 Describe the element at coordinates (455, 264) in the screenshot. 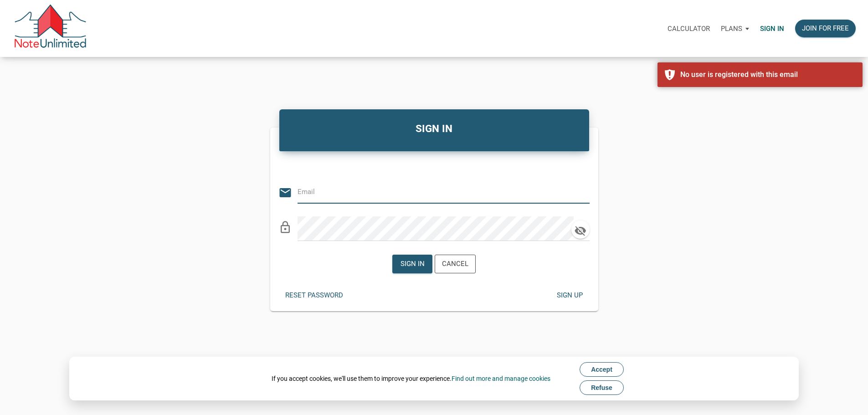

I see `div: Cancel` at that location.